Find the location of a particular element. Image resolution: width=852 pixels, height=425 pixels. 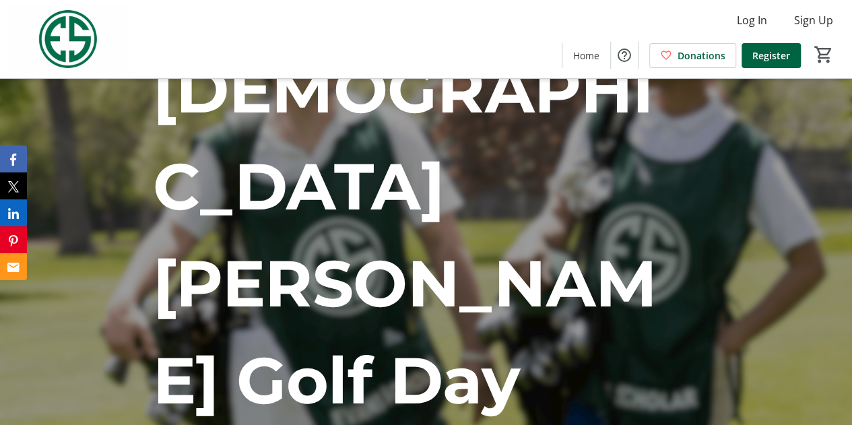

button: Sign Up is located at coordinates (813, 20).